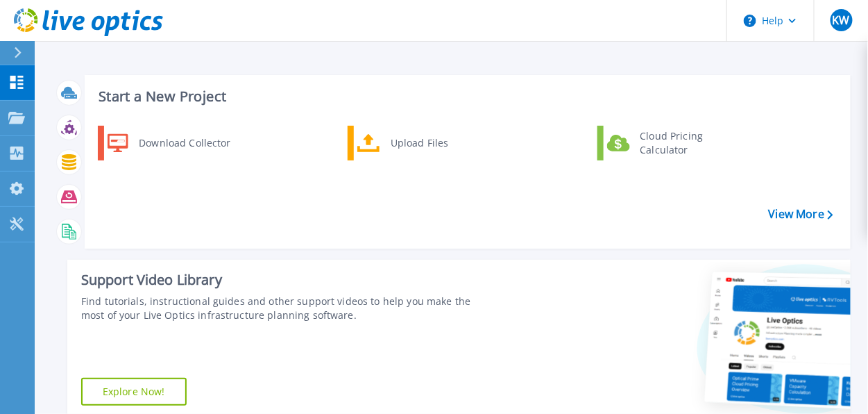 The width and height of the screenshot is (868, 414). I want to click on div: Support Video Library, so click(284, 280).